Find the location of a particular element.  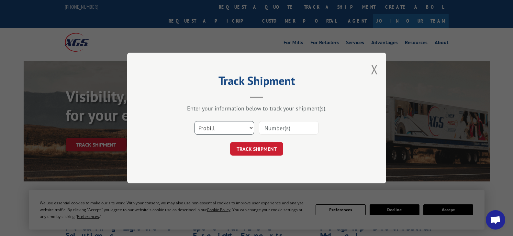

input: Number(s) is located at coordinates (289, 128).